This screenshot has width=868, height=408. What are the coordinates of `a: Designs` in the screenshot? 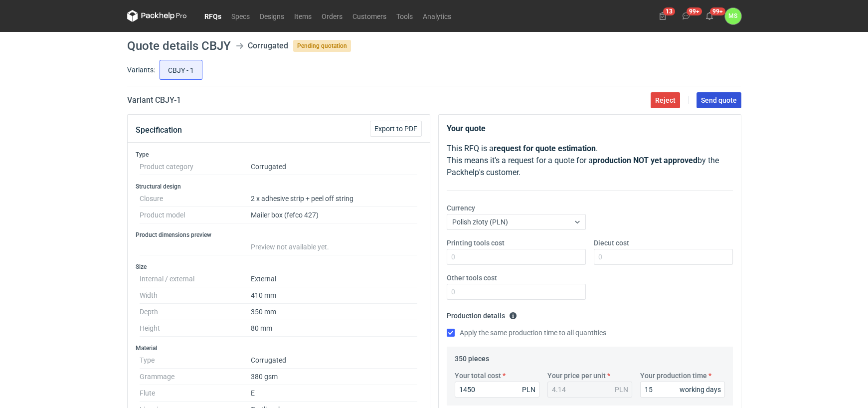 It's located at (272, 16).